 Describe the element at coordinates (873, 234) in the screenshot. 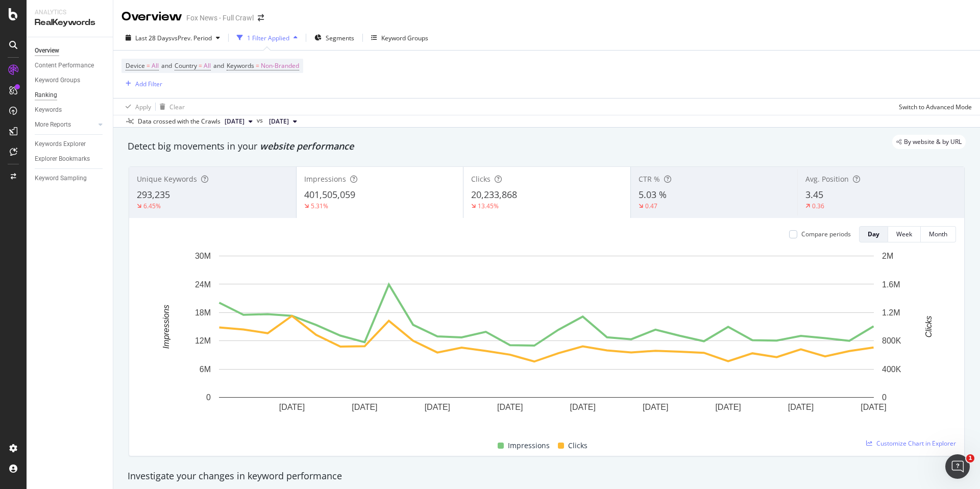

I see `div: Day` at that location.